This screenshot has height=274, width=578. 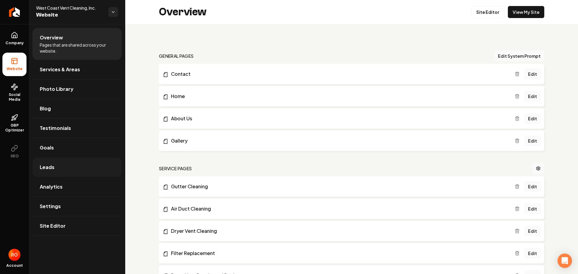 What do you see at coordinates (77, 128) in the screenshot?
I see `a: Testimonials` at bounding box center [77, 128].